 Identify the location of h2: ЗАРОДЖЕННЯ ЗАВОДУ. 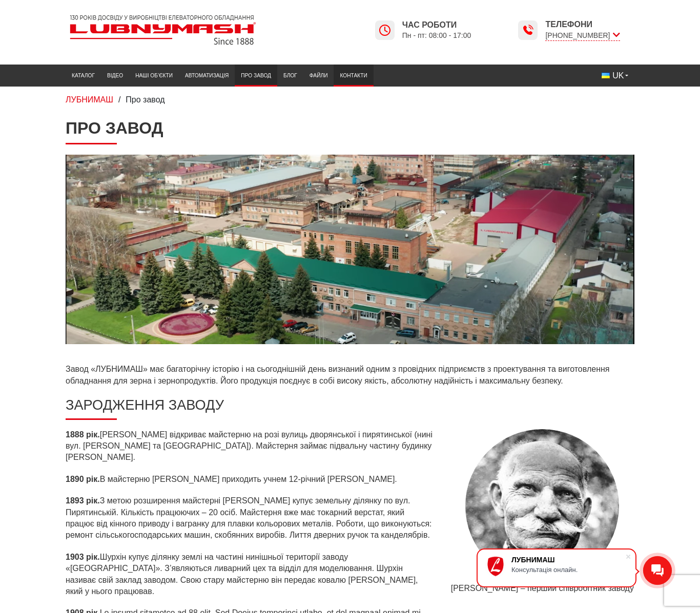
(350, 408).